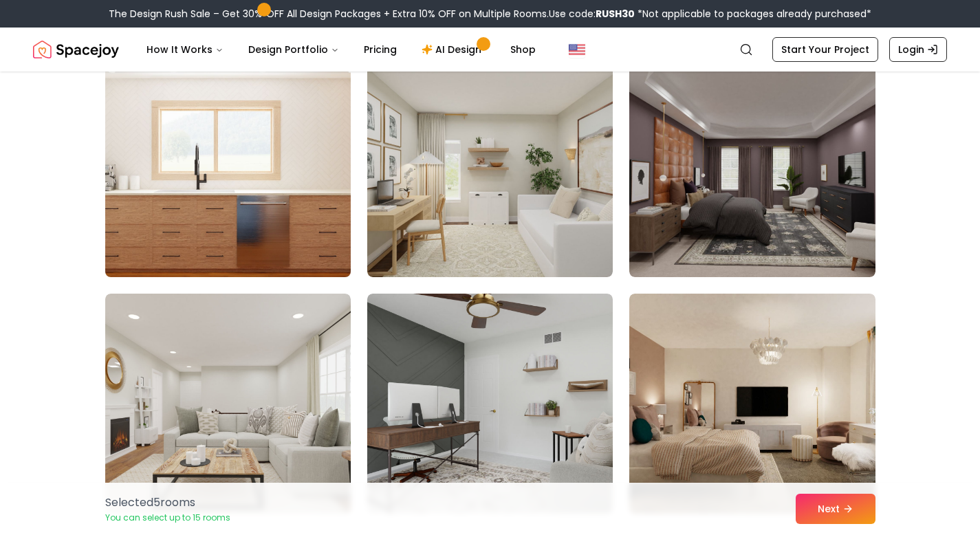  Describe the element at coordinates (752, 167) in the screenshot. I see `img: Room room-57` at that location.